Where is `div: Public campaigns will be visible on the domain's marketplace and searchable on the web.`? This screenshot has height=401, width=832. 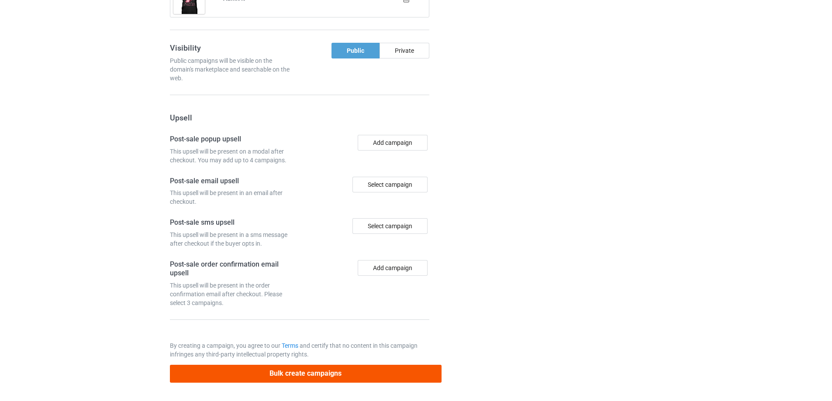 div: Public campaigns will be visible on the domain's marketplace and searchable on the web. is located at coordinates (233, 69).